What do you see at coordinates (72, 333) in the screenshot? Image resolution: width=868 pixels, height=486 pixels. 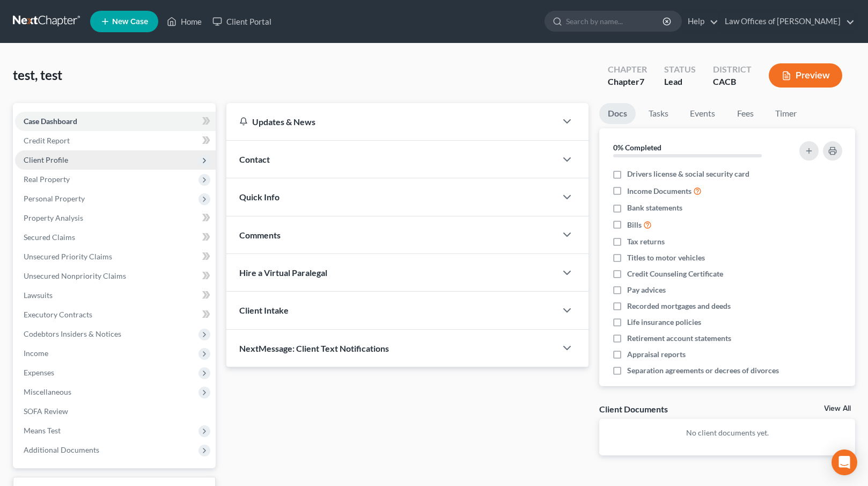 I see `span: Codebtors Insiders & Notices` at bounding box center [72, 333].